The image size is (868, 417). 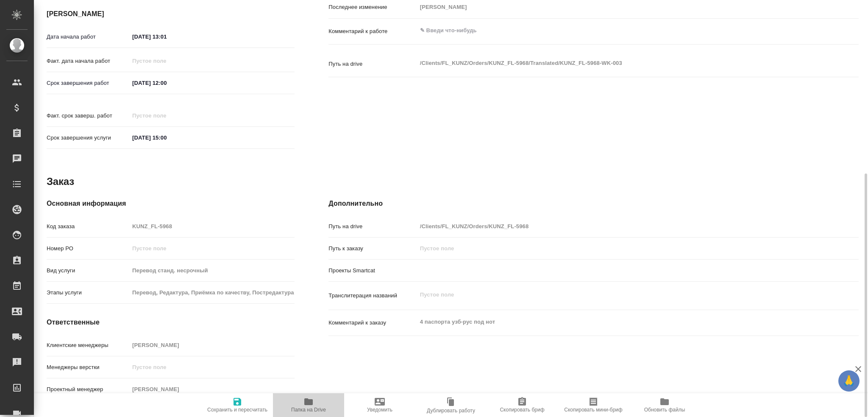 I want to click on p: Срок завершения услуги, so click(x=88, y=138).